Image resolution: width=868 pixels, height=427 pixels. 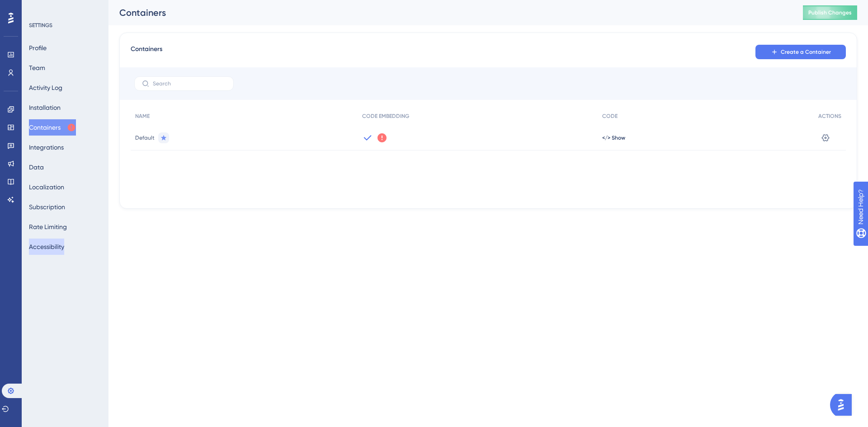 What do you see at coordinates (386, 116) in the screenshot?
I see `span: CODE EMBEDDING` at bounding box center [386, 116].